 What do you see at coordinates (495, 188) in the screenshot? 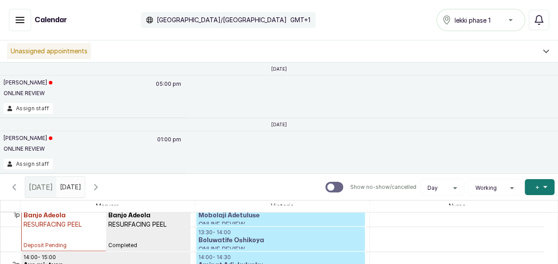
I see `button: Working` at bounding box center [495, 188].